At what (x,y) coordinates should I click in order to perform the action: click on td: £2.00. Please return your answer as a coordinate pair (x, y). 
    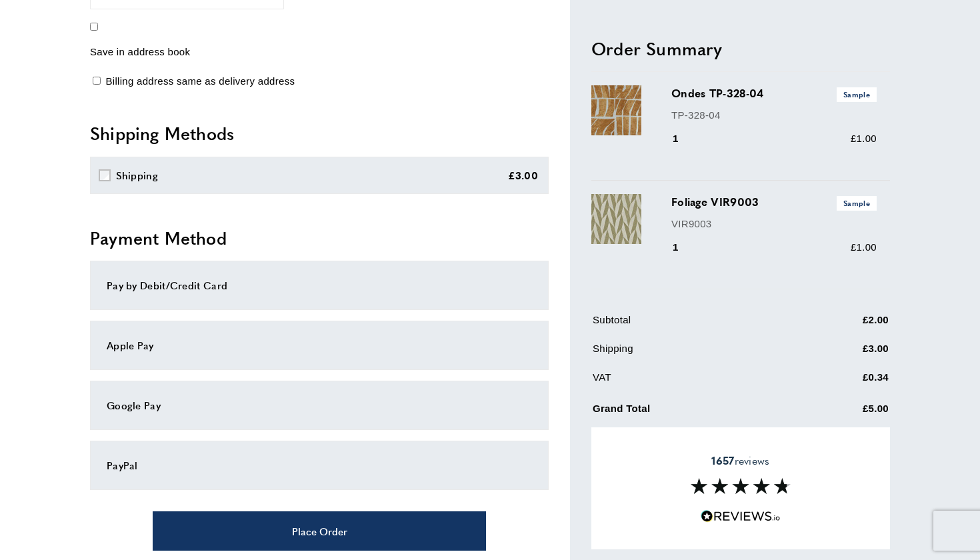
    Looking at the image, I should click on (842, 325).